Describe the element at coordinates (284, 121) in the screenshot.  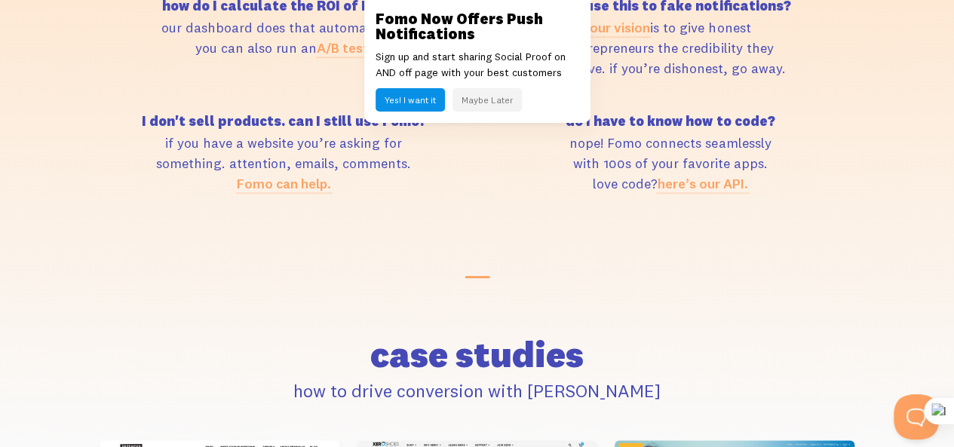
I see `h5: I don't sell products. can I still use Fomo?` at that location.